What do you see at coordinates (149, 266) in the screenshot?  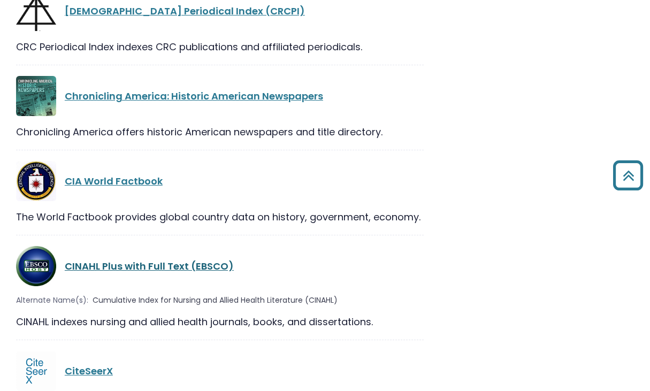 I see `a: CINAHL Plus with Full Text (EBSCO)` at bounding box center [149, 266].